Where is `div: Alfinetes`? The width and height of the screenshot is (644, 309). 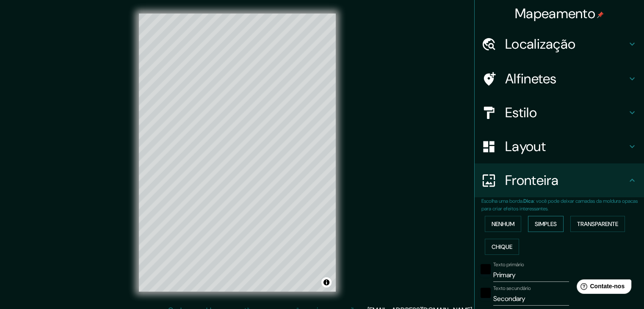 div: Alfinetes is located at coordinates (559, 79).